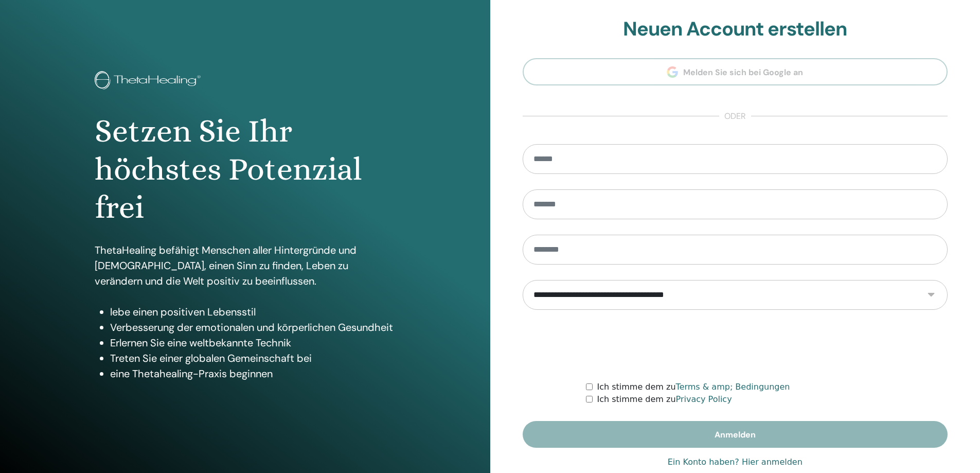 This screenshot has width=980, height=473. I want to click on li: Verbesserung der emotionalen und körperlichen Gesundheit, so click(252, 328).